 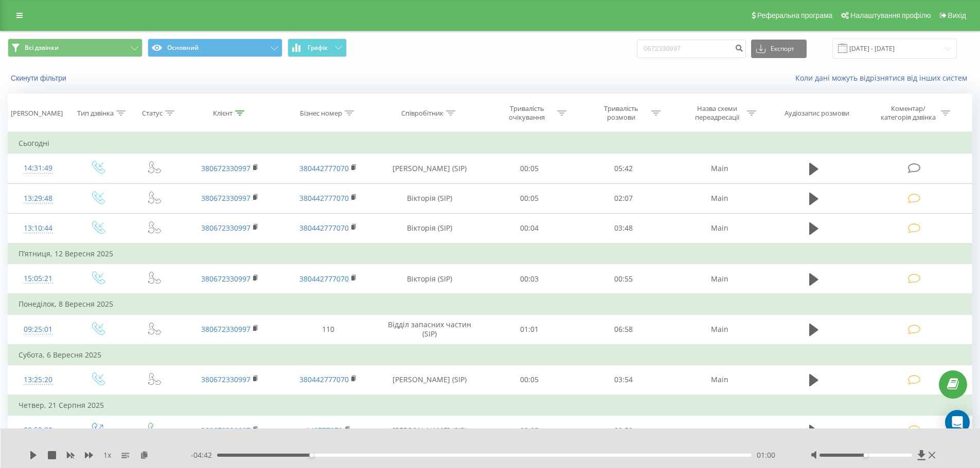 I want to click on span: Всі дзвінки, so click(x=42, y=47).